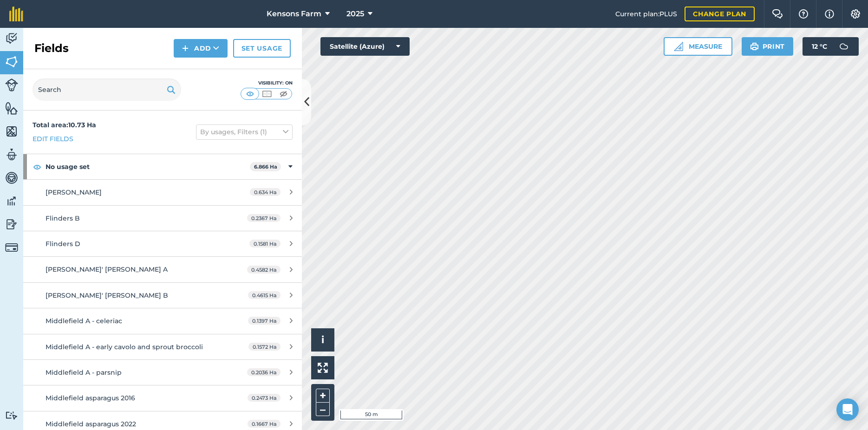 This screenshot has height=430, width=868. Describe the element at coordinates (322, 340) in the screenshot. I see `span: i` at that location.